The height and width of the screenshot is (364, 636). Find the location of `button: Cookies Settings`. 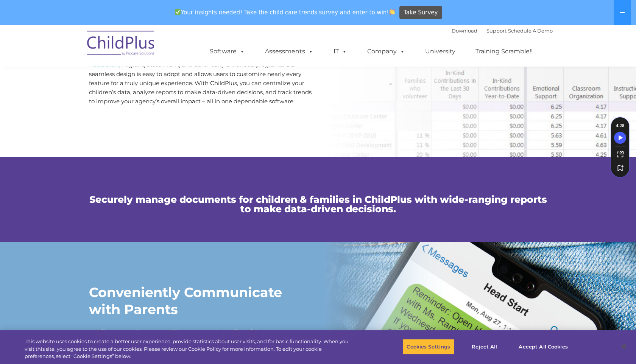

button: Cookies Settings is located at coordinates (428, 347).